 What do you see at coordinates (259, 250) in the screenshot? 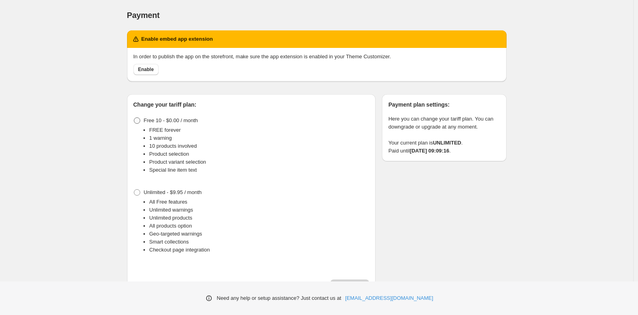
I see `li: Checkout page integration` at bounding box center [259, 250].